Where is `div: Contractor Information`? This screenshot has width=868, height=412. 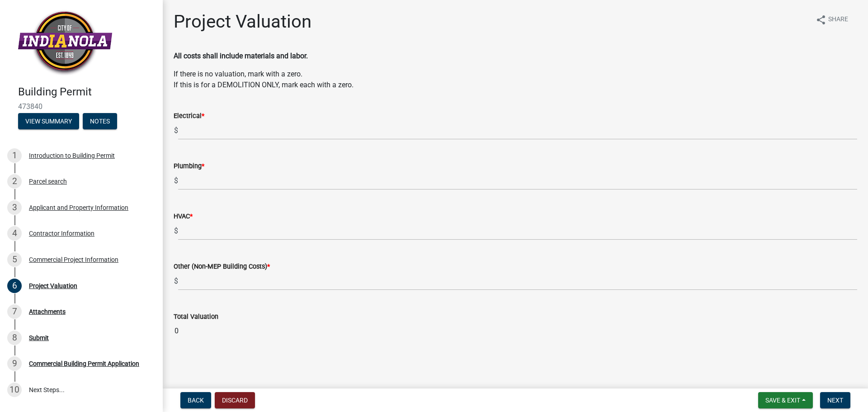
div: Contractor Information is located at coordinates (61, 234).